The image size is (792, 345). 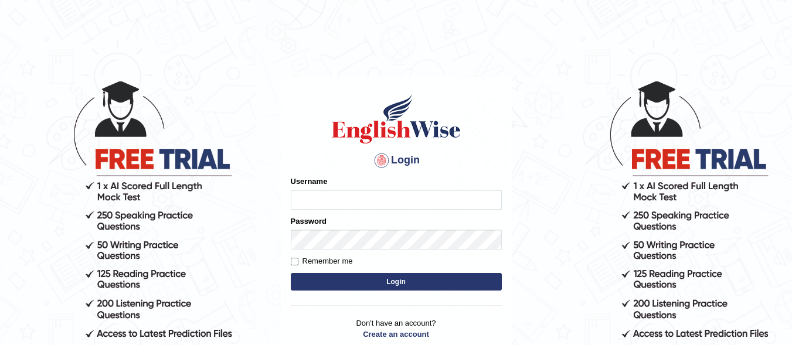 I want to click on label: Password, so click(x=308, y=221).